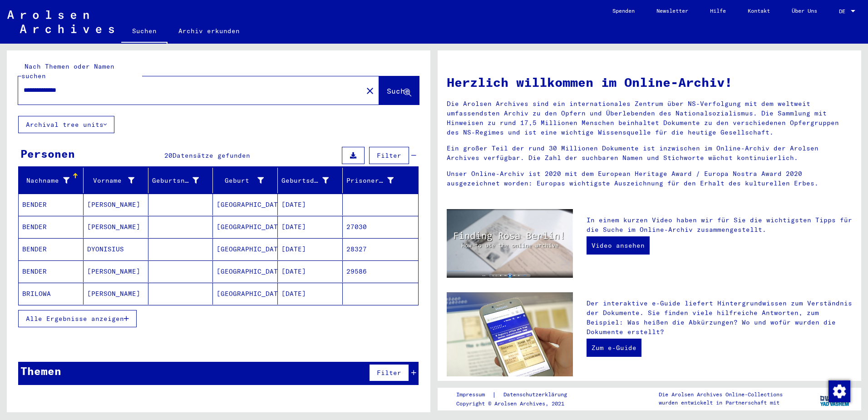 The height and width of the screenshot is (420, 868). I want to click on img: Zustimmung ändern, so click(840, 391).